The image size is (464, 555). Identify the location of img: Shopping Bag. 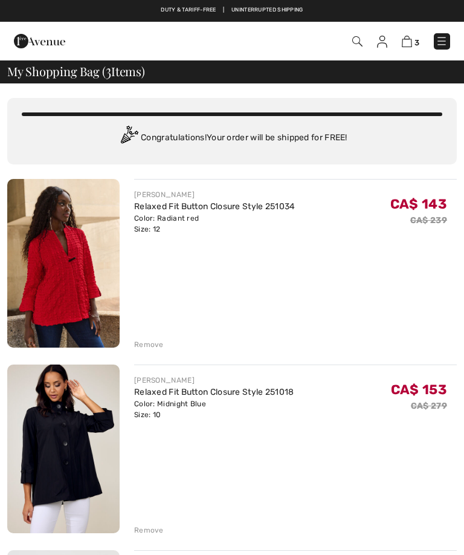
(407, 41).